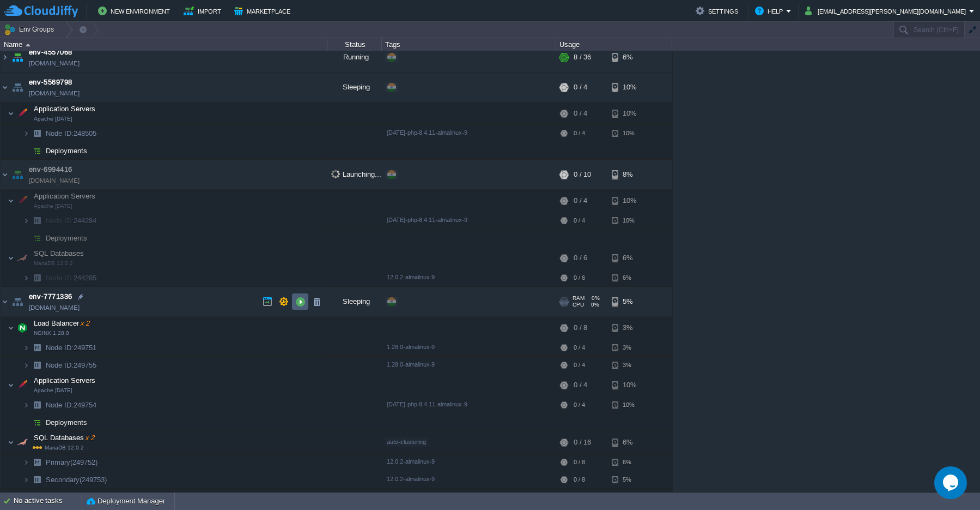 The image size is (980, 510). I want to click on span: 249754, so click(71, 404).